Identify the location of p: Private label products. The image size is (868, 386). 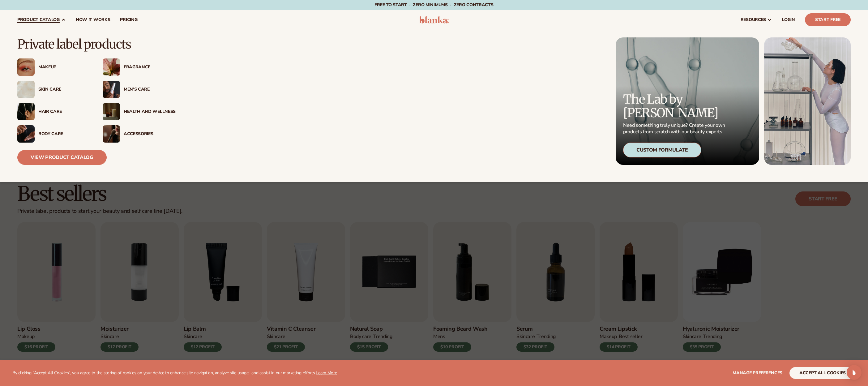
(96, 44).